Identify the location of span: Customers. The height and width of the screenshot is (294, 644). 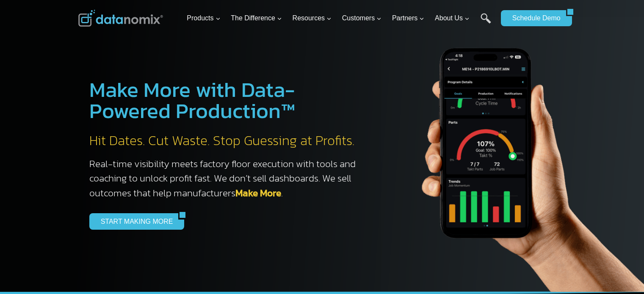
(362, 18).